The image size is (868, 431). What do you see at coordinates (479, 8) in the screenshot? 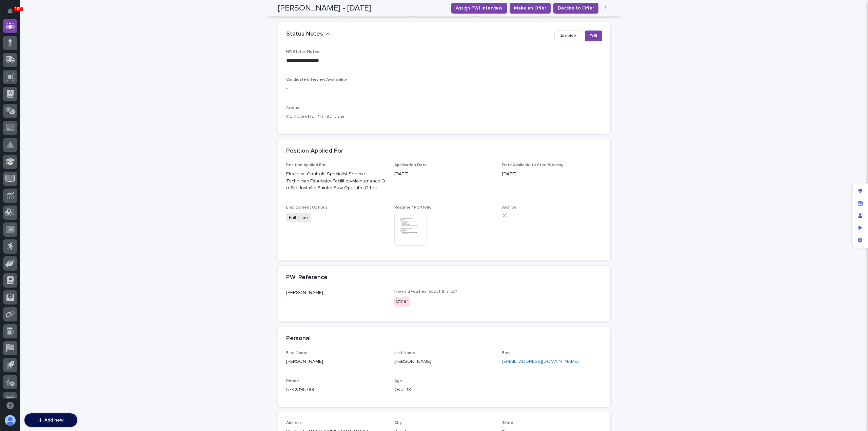
I see `span: Assign PWI Interview` at bounding box center [479, 8].